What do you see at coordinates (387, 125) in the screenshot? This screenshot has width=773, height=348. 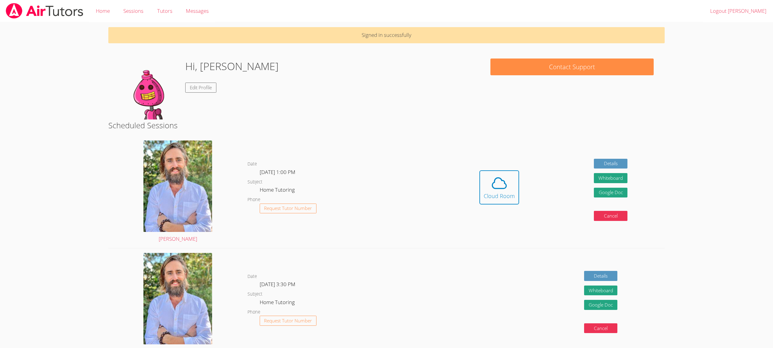 I see `h2: Scheduled Sessions` at bounding box center [387, 125].